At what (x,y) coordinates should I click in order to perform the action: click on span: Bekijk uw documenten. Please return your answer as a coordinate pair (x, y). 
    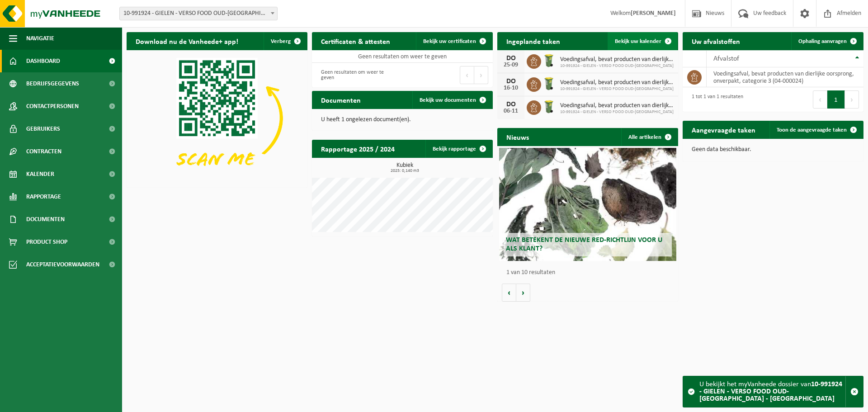
    Looking at the image, I should click on (447, 100).